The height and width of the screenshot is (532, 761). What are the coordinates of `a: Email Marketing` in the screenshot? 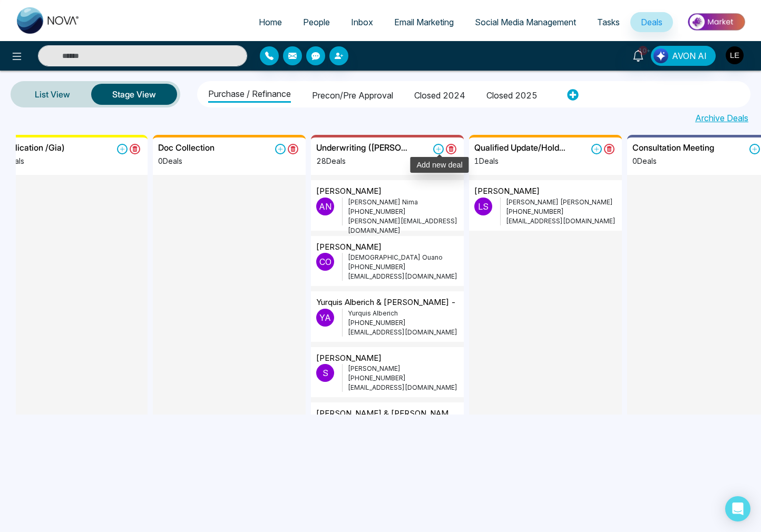 It's located at (424, 22).